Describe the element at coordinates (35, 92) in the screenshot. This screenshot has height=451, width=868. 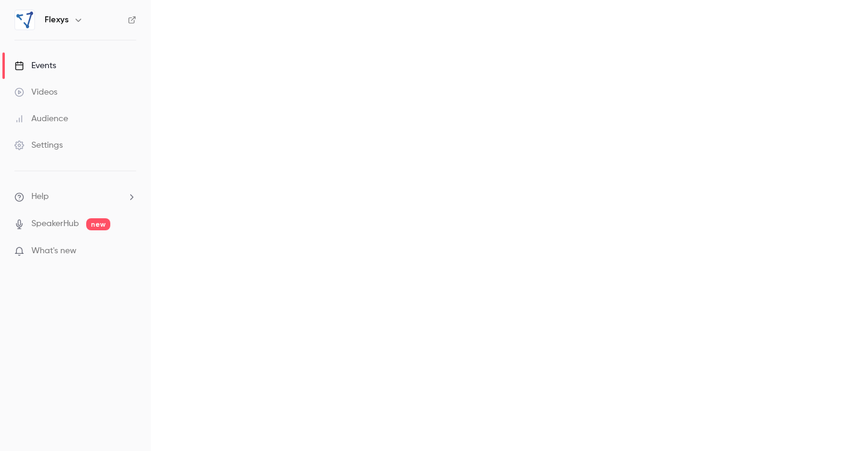
I see `div: Videos` at that location.